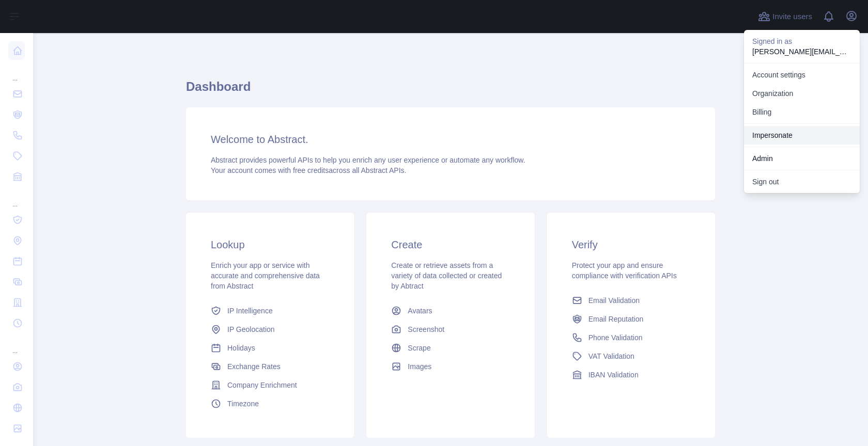 Image resolution: width=868 pixels, height=446 pixels. Describe the element at coordinates (801, 113) in the screenshot. I see `button: Billing` at that location.